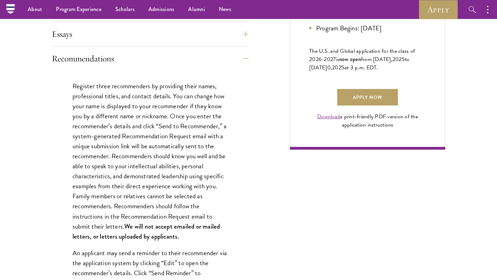 The image size is (497, 280). Describe the element at coordinates (146, 231) in the screenshot. I see `strong: We will not accept emailed or mailed letters, or letters uploaded by applicants.` at that location.